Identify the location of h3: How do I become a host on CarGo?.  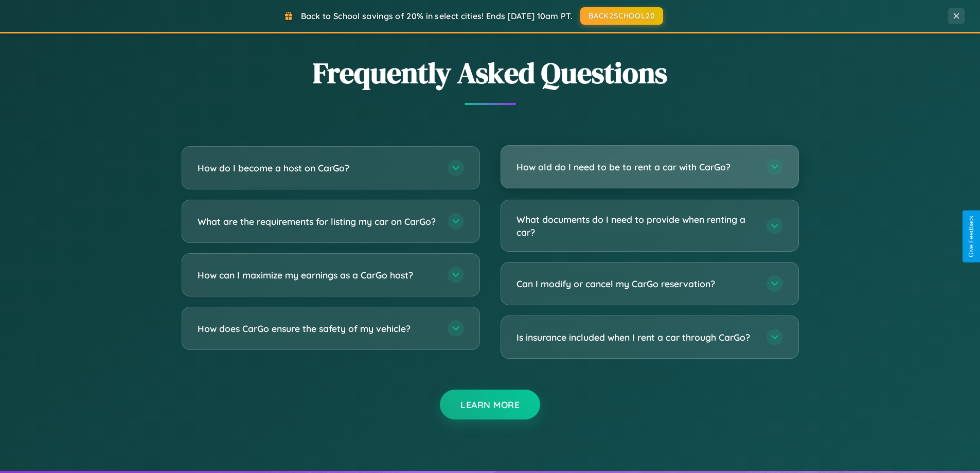
(318, 168).